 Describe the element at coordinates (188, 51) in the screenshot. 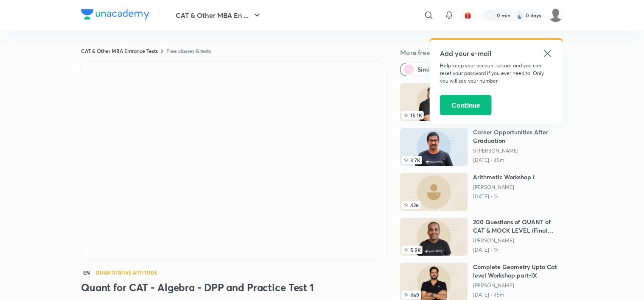

I see `a: Free classes & tests` at that location.